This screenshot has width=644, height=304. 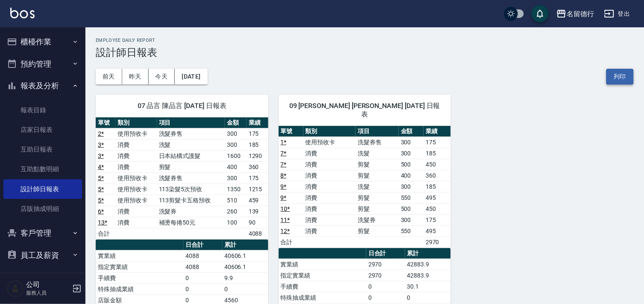 I want to click on td: 90, so click(x=257, y=223).